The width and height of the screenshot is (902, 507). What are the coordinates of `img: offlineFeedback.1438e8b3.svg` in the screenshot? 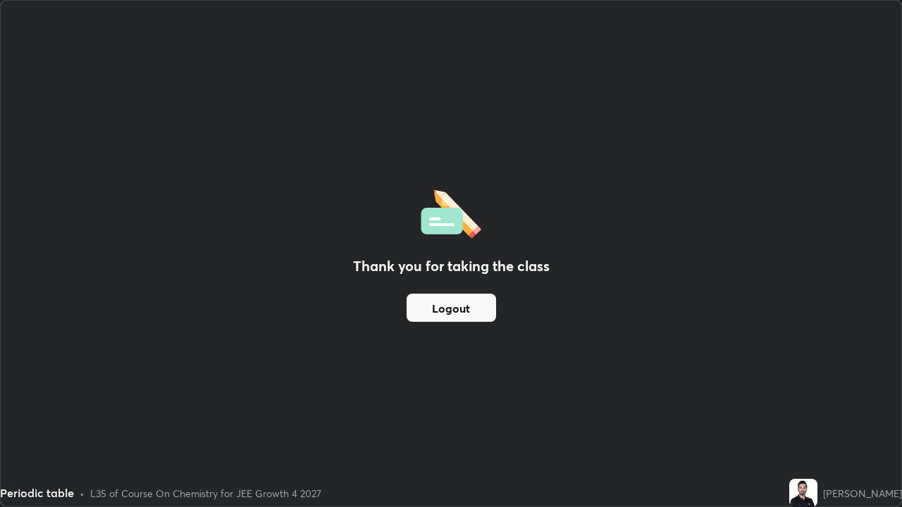 It's located at (451, 212).